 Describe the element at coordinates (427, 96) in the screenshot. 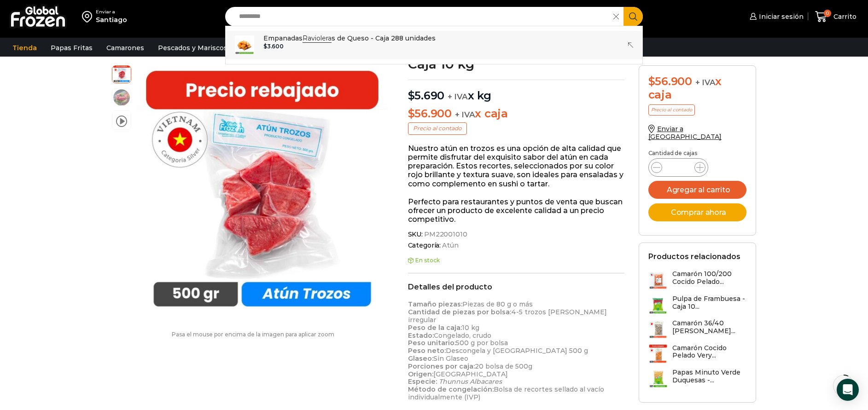

I see `bdi: 5.690` at that location.